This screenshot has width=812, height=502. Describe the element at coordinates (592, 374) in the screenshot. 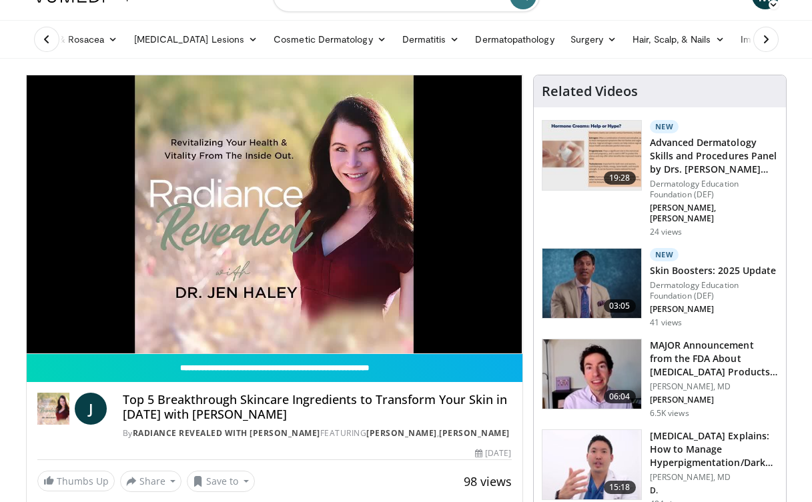

I see `img: b8d0b268-5ea7-42fe-a1b9-7495ab263df8.150x105_q85_crop-smart_upscale.jpg` at that location.